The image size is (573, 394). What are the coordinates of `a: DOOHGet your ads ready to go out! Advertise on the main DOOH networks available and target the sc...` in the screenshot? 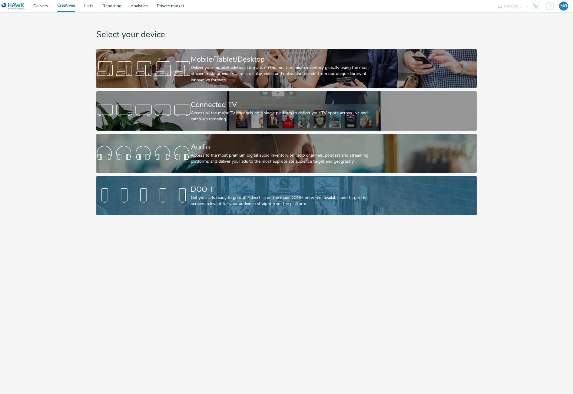 It's located at (286, 196).